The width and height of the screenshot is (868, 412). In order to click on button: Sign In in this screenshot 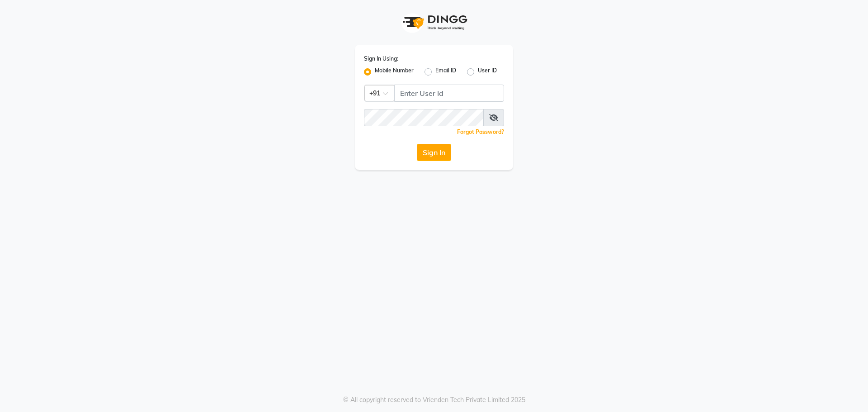, I will do `click(434, 153)`.